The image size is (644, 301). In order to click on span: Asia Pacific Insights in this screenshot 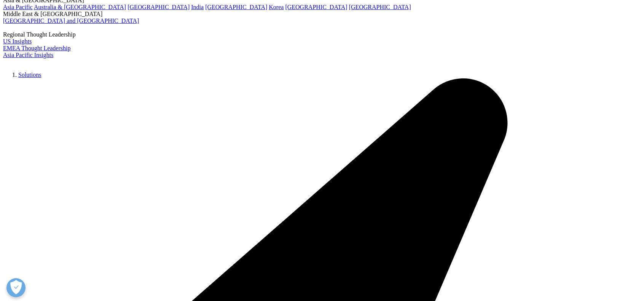, I will do `click(28, 54)`.